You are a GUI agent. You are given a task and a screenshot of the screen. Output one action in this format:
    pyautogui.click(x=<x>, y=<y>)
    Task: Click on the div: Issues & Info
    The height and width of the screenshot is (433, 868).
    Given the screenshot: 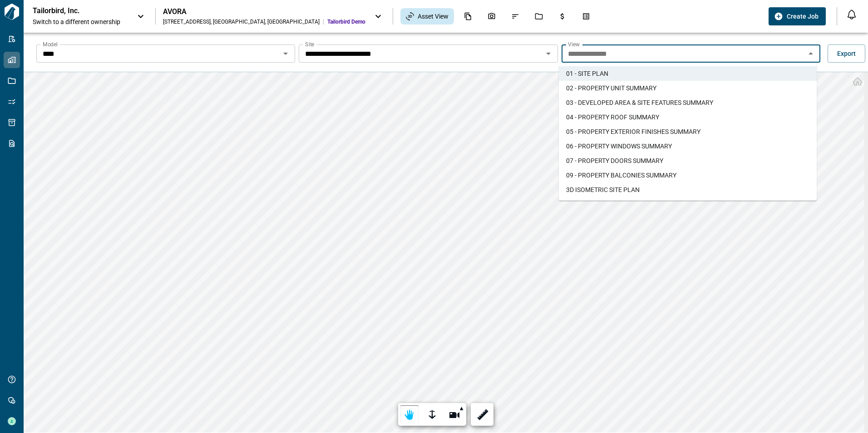 What is the action you would take?
    pyautogui.click(x=515, y=16)
    